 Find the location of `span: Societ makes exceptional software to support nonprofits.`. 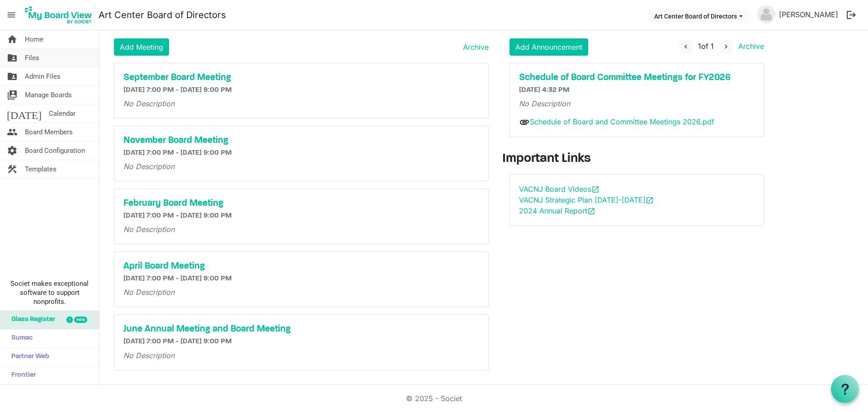

span: Societ makes exceptional software to support nonprofits. is located at coordinates (50, 293).